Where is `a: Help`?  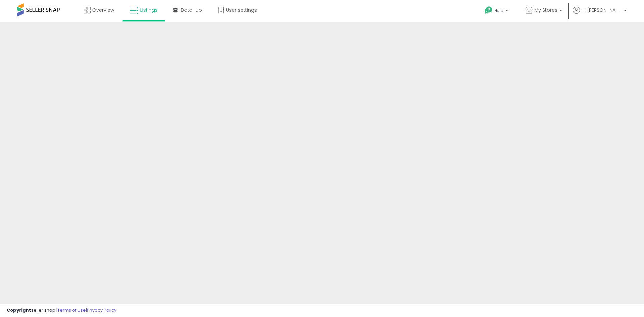 a: Help is located at coordinates (497, 11).